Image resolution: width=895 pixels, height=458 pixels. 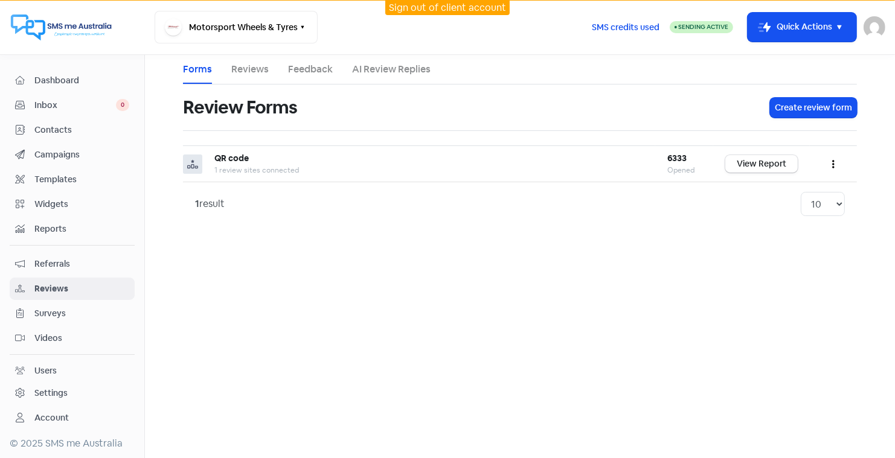 I want to click on a: Feedback, so click(x=310, y=69).